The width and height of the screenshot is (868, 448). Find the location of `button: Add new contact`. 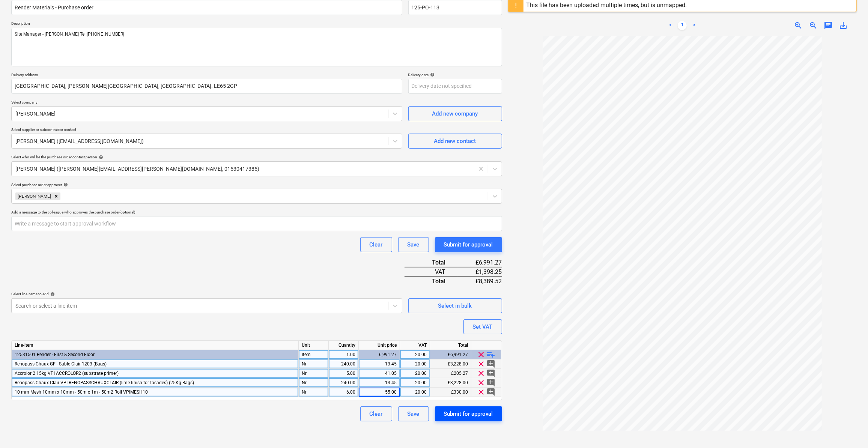

button: Add new contact is located at coordinates (455, 141).